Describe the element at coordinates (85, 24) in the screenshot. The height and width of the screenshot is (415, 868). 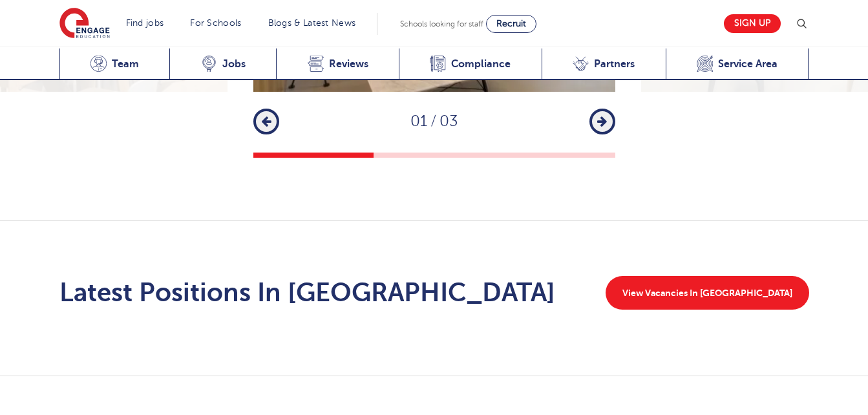
I see `img: Engage Education` at that location.